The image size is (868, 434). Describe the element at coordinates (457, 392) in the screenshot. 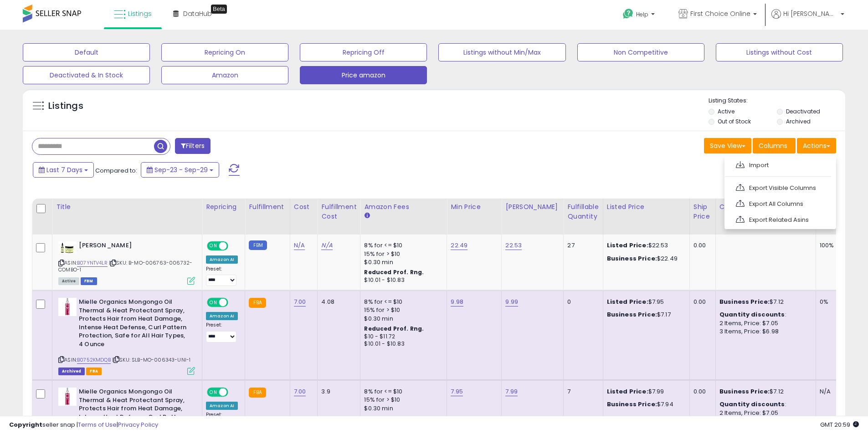

I see `a: 7.95` at that location.